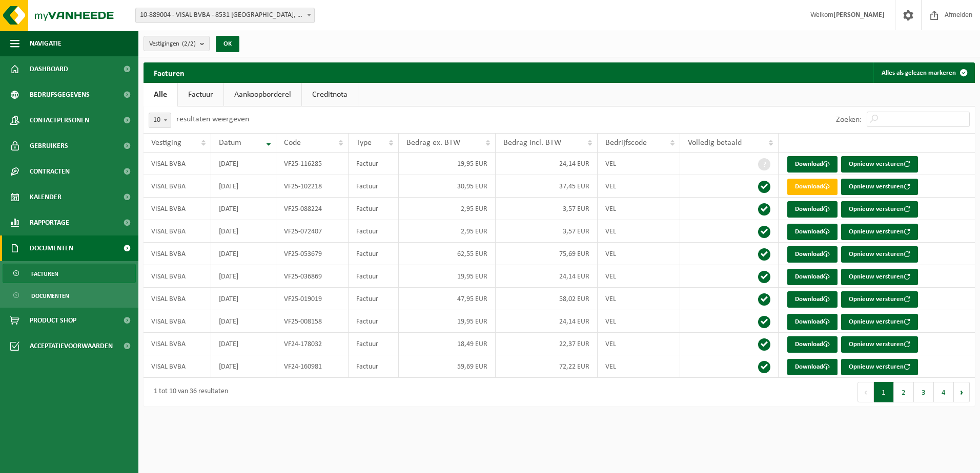  I want to click on td: 22,37 EUR, so click(546, 344).